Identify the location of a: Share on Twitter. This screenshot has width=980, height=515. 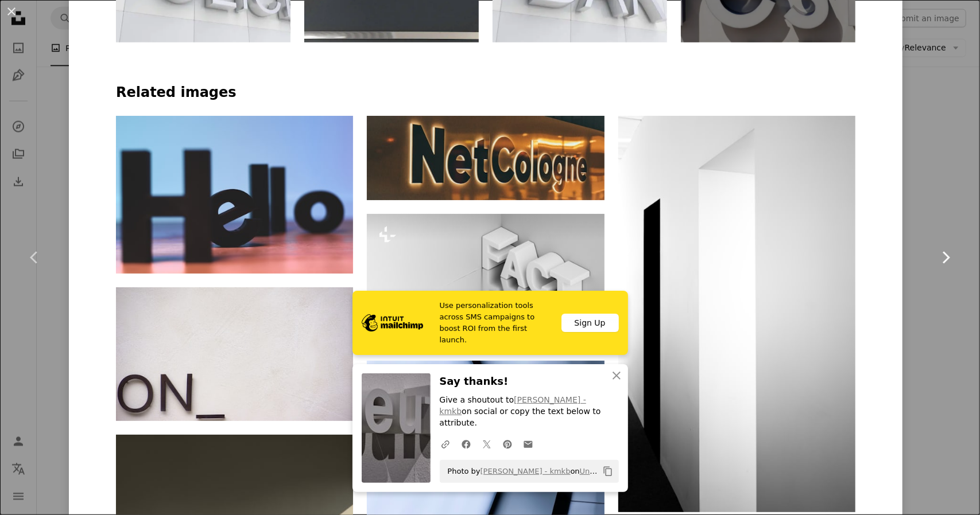
(487, 444).